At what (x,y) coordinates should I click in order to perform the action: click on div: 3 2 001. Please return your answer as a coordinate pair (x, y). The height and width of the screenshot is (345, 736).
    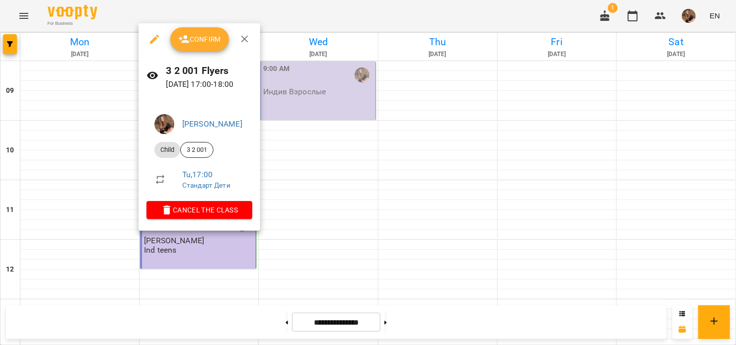
    Looking at the image, I should click on (197, 150).